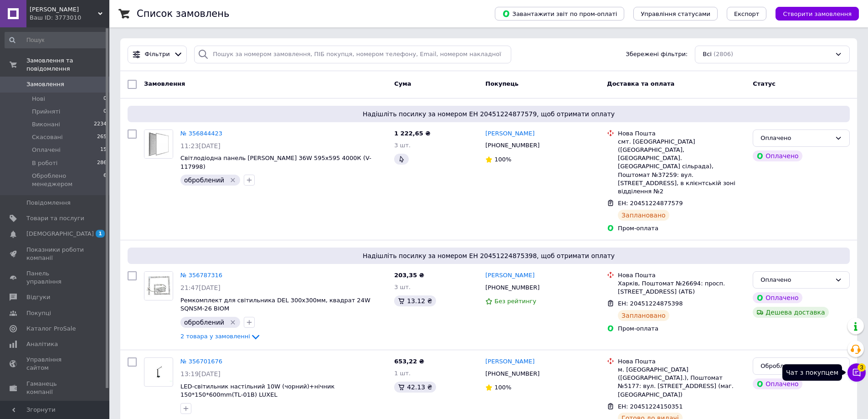  Describe the element at coordinates (414, 301) in the screenshot. I see `div: 13.12 ₴` at that location.